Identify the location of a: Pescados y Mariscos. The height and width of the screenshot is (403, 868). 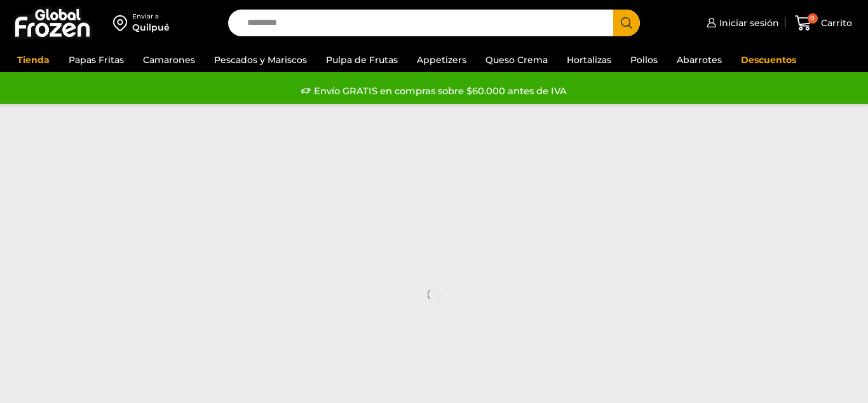
(260, 60).